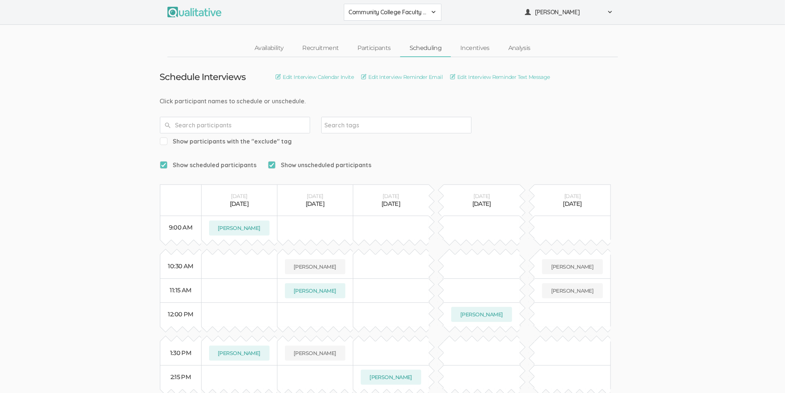 Image resolution: width=785 pixels, height=393 pixels. What do you see at coordinates (181, 377) in the screenshot?
I see `div: 2:15 PM` at bounding box center [181, 377].